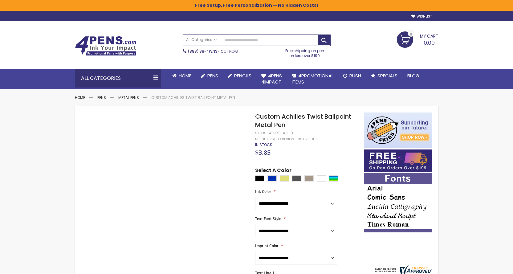  I want to click on div: White, so click(322, 179).